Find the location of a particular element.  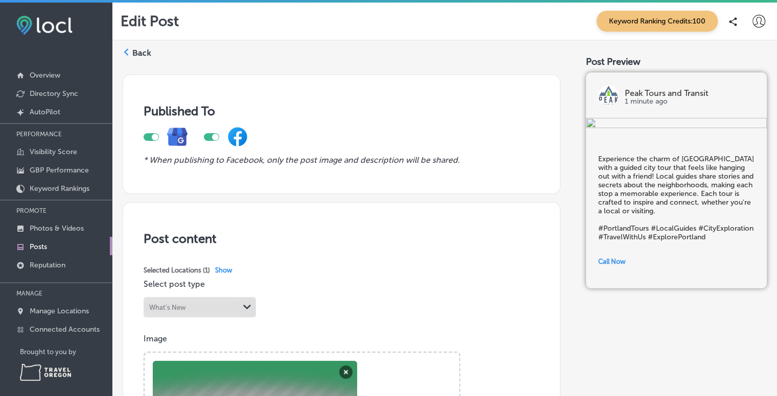

i: * When publishing to Facebook, only the post image and description will be shared. is located at coordinates (301, 160).